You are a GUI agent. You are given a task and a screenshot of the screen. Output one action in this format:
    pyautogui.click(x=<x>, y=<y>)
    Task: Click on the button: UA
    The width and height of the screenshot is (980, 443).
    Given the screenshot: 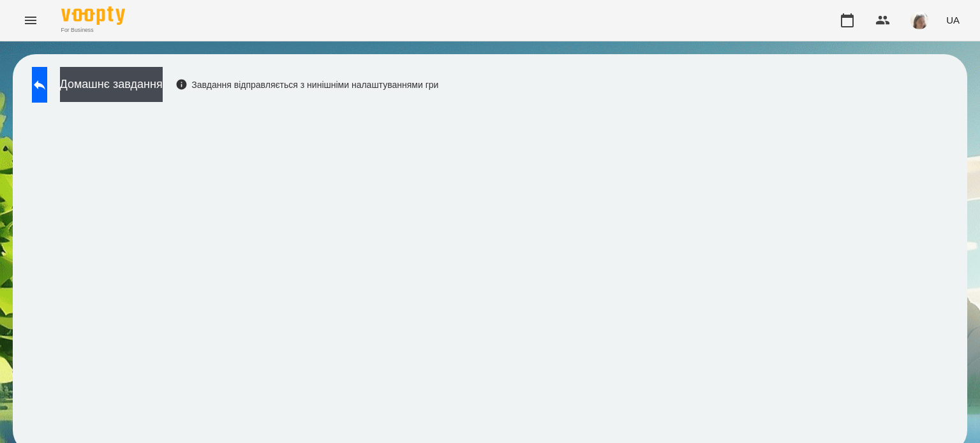 What is the action you would take?
    pyautogui.click(x=952, y=20)
    